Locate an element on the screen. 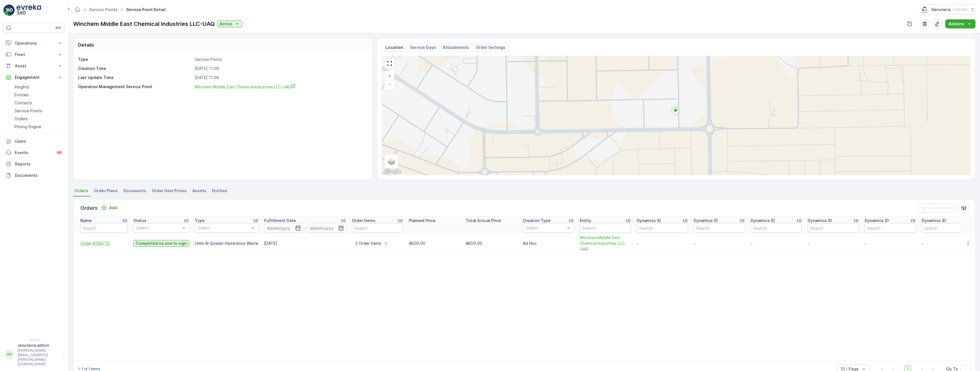 The image size is (980, 371). img: logo_light-DOdMpM7g.png is located at coordinates (29, 11).